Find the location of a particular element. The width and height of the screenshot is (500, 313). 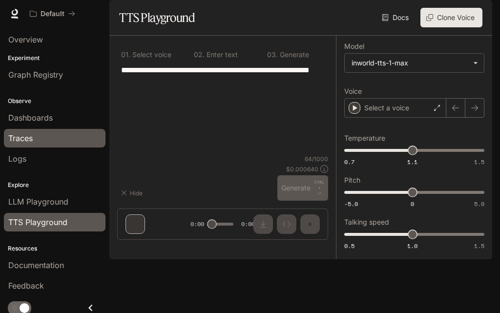

span: -5.0 is located at coordinates (351, 204).